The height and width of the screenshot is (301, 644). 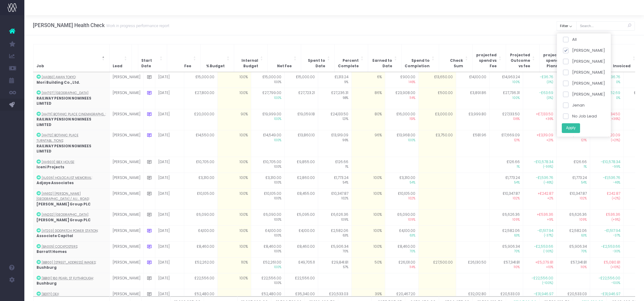 What do you see at coordinates (184, 58) in the screenshot?
I see `th: Fee: Activate to sort: Activate to sort` at bounding box center [184, 58].